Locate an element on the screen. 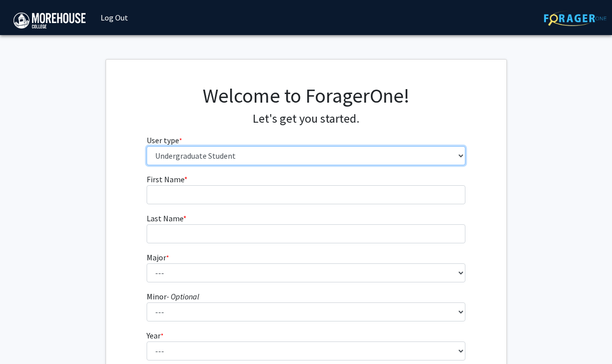  img: ForagerOne Logo is located at coordinates (575, 18).